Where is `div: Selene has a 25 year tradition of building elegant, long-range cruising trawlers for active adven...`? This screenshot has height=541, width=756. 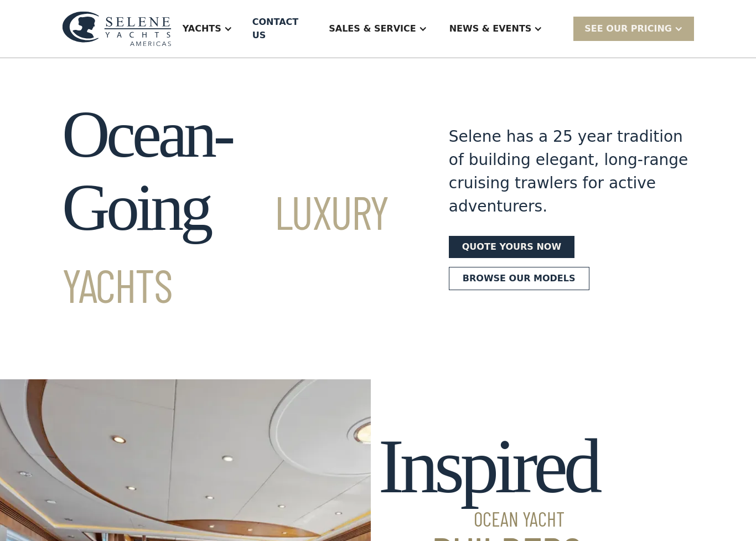
div: Selene has a 25 year tradition of building elegant, long-range cruising trawlers for active adven... is located at coordinates (571, 172).